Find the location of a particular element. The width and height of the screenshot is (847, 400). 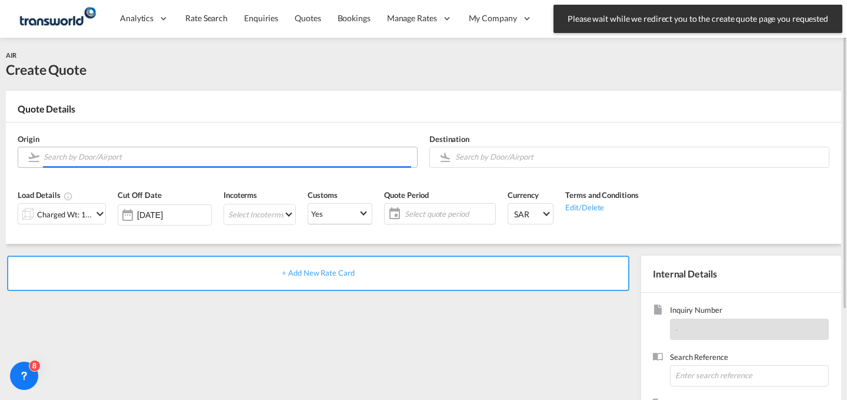

span: Quotes is located at coordinates (308, 18).